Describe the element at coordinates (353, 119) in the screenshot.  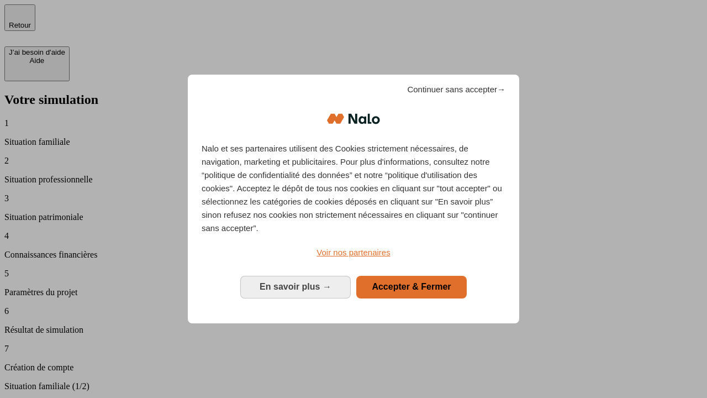
I see `img: Logo` at that location.